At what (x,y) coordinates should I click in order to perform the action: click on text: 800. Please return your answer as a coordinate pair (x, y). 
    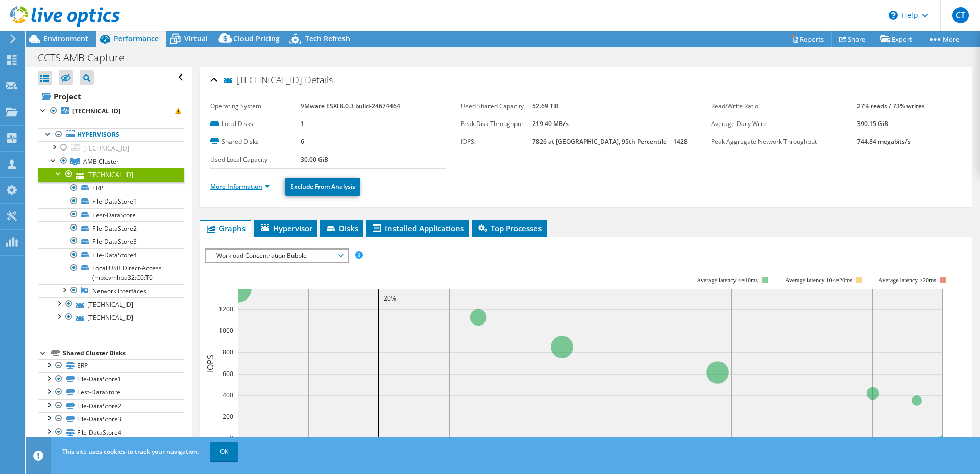
    Looking at the image, I should click on (228, 351).